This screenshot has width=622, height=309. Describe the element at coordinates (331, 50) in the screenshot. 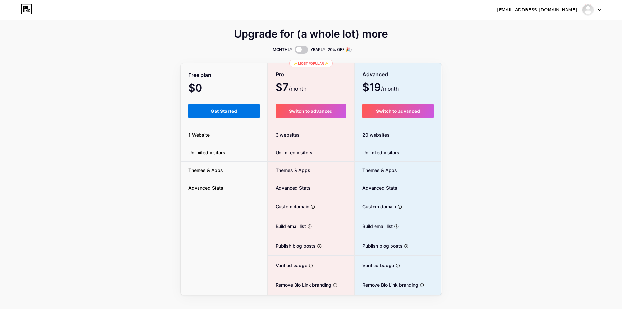

I see `span: YEARLY (20% OFF 🎉)` at that location.